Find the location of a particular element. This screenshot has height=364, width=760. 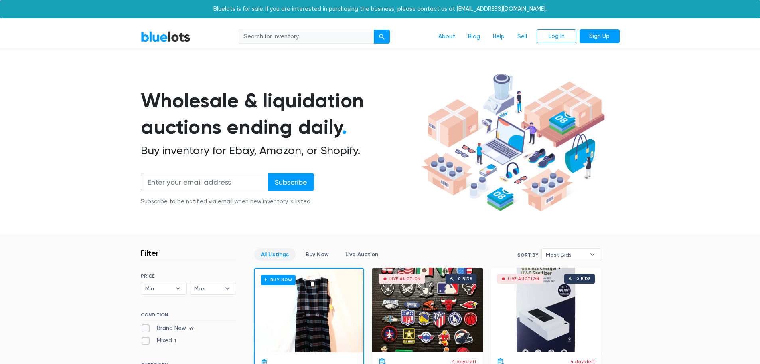

span: Min is located at coordinates (158, 288).